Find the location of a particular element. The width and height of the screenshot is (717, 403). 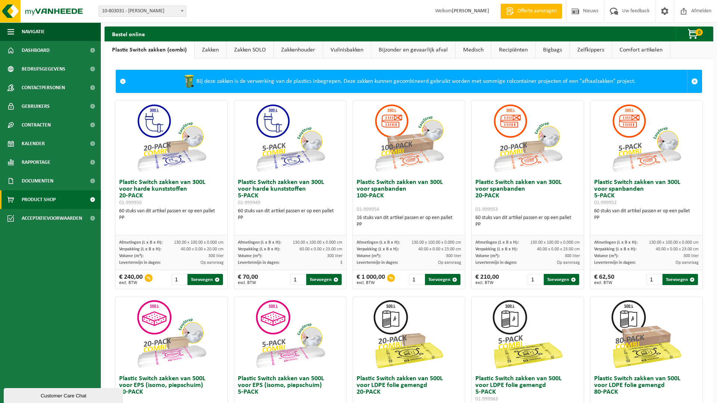

div: € 210,00 is located at coordinates (487, 280).